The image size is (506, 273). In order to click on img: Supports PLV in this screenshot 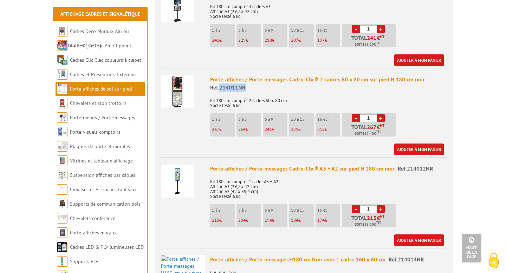, I will do `click(62, 262)`.